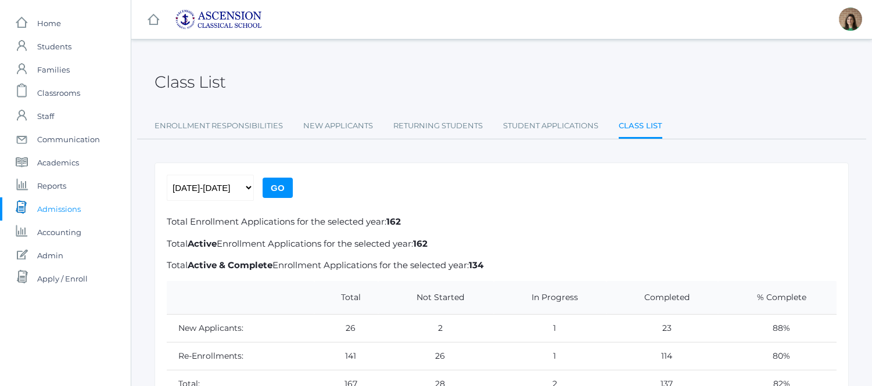 The height and width of the screenshot is (386, 872). I want to click on td: 2, so click(436, 328).